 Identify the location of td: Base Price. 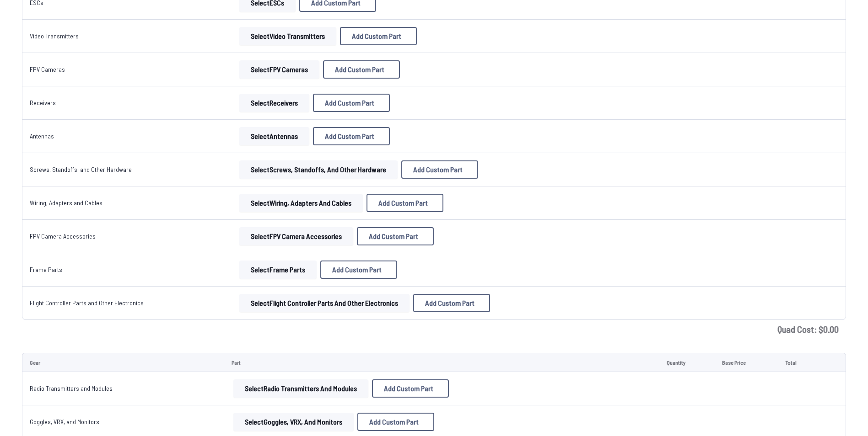
(746, 362).